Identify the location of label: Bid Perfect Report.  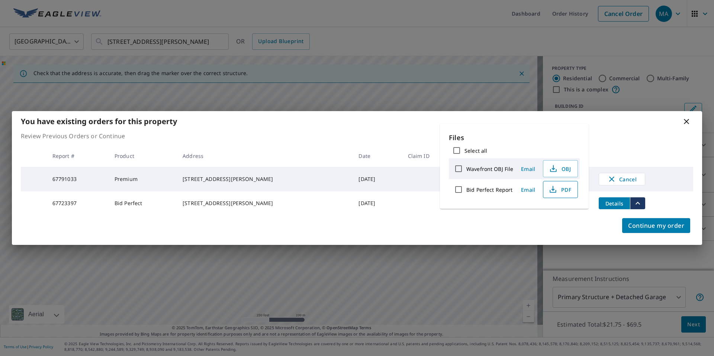
(489, 190).